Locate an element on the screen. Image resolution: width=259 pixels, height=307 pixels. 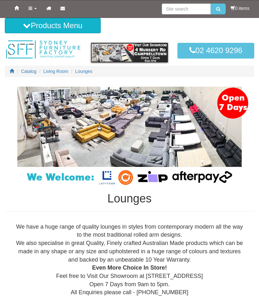
b: Even More Choice In Store! is located at coordinates (130, 268).